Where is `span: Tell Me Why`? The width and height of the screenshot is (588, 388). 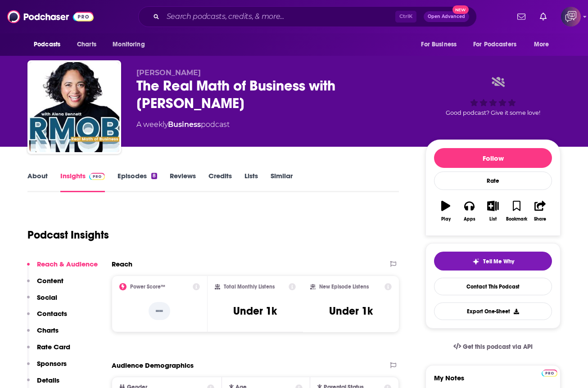 span: Tell Me Why is located at coordinates (498, 262).